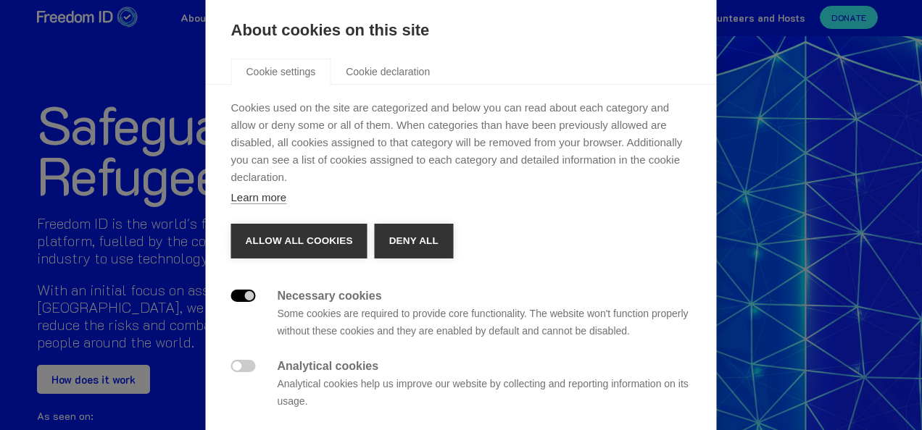 The width and height of the screenshot is (922, 430). Describe the element at coordinates (484, 393) in the screenshot. I see `p: Analytical cookies help us improve our website by collecting and reporting information on its usage.` at that location.